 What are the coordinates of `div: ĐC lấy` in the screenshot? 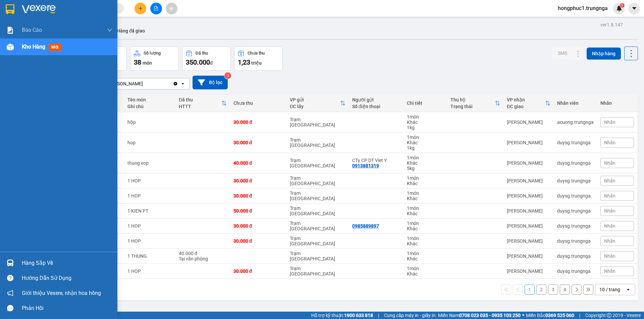 It's located at (315, 106).